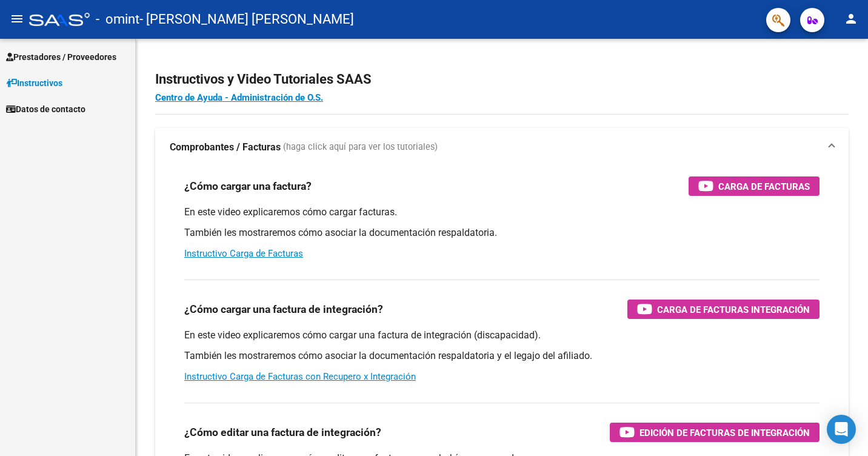 This screenshot has width=868, height=456. Describe the element at coordinates (724, 433) in the screenshot. I see `span: Edición de Facturas de integración` at that location.